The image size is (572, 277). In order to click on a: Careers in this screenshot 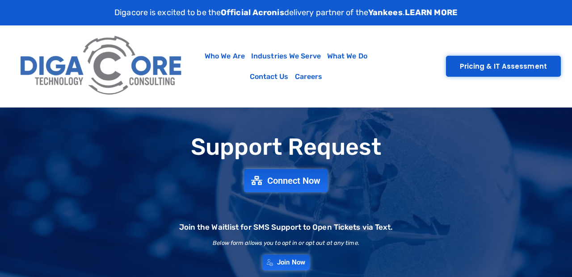, I will do `click(309, 77)`.